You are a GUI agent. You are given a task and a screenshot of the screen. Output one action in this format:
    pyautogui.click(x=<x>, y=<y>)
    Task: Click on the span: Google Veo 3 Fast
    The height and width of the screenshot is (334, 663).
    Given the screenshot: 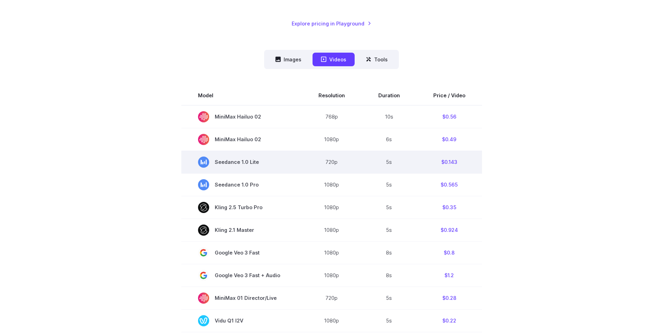 What is the action you would take?
    pyautogui.click(x=242, y=252)
    